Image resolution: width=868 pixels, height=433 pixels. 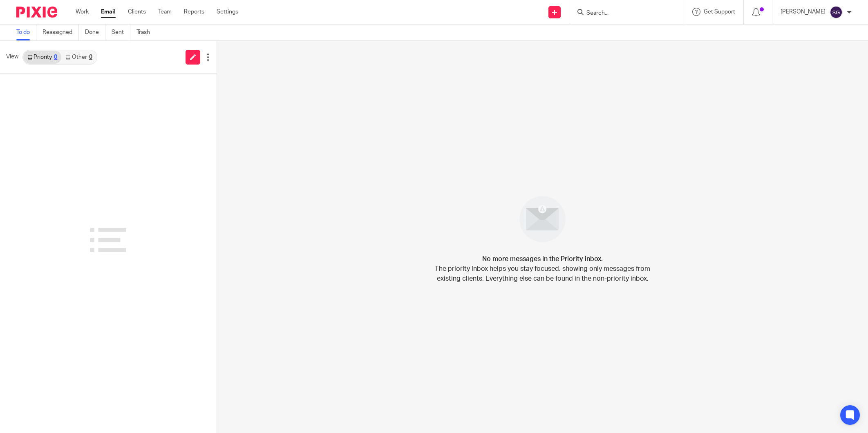 What do you see at coordinates (194, 12) in the screenshot?
I see `a: Reports` at bounding box center [194, 12].